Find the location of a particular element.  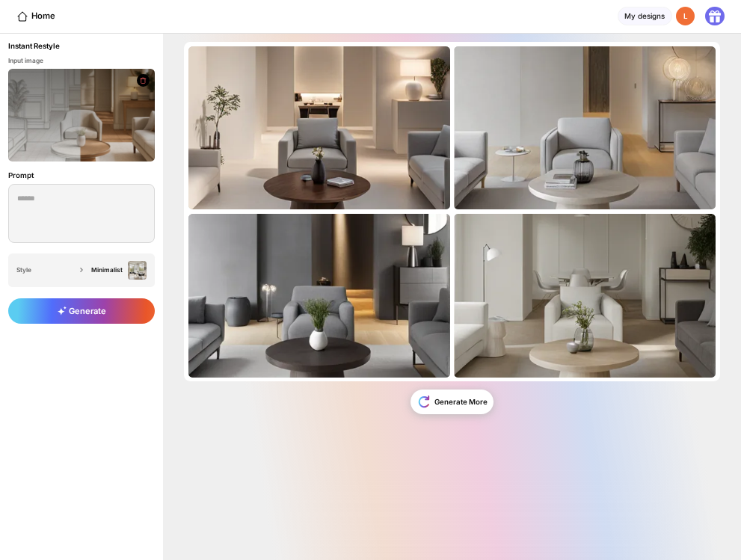

div: My designs is located at coordinates (645, 16).